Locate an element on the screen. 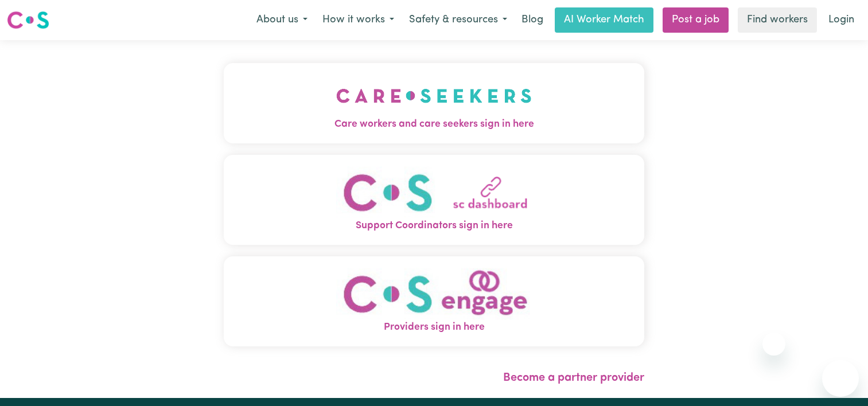  a: Login is located at coordinates (842, 20).